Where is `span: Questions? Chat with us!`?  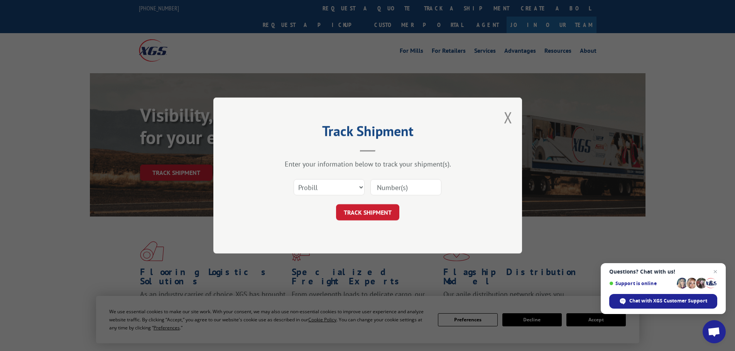
span: Questions? Chat with us! is located at coordinates (663, 272).